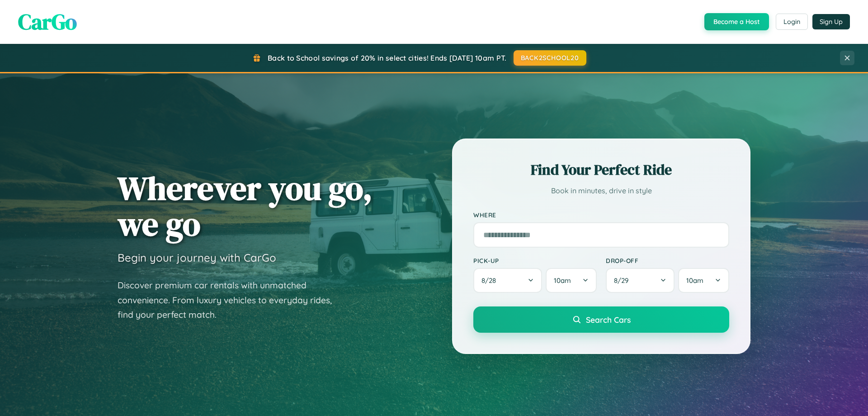 The image size is (868, 416). What do you see at coordinates (608, 320) in the screenshot?
I see `span: Search Cars` at bounding box center [608, 320].